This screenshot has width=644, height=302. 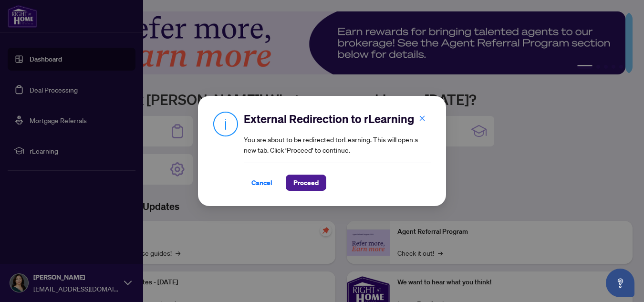 What do you see at coordinates (262, 183) in the screenshot?
I see `span: Cancel` at bounding box center [262, 183].